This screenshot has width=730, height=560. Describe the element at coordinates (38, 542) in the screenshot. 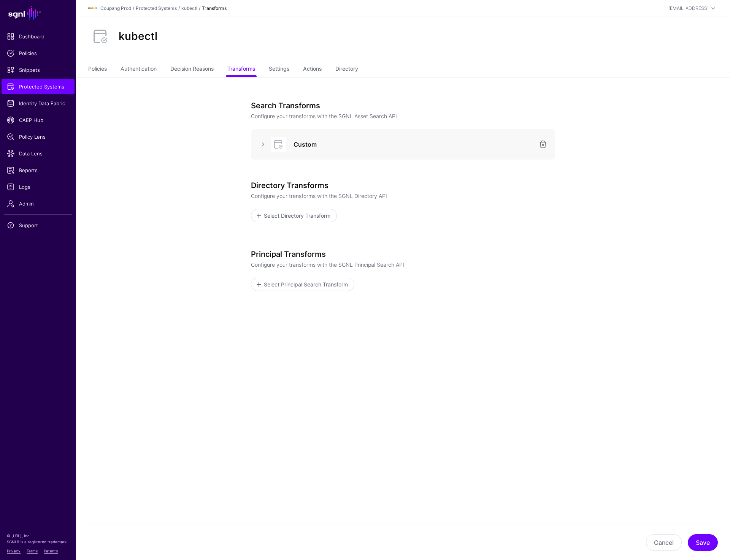

I see `p: SGNL® is a registered trademark` at that location.